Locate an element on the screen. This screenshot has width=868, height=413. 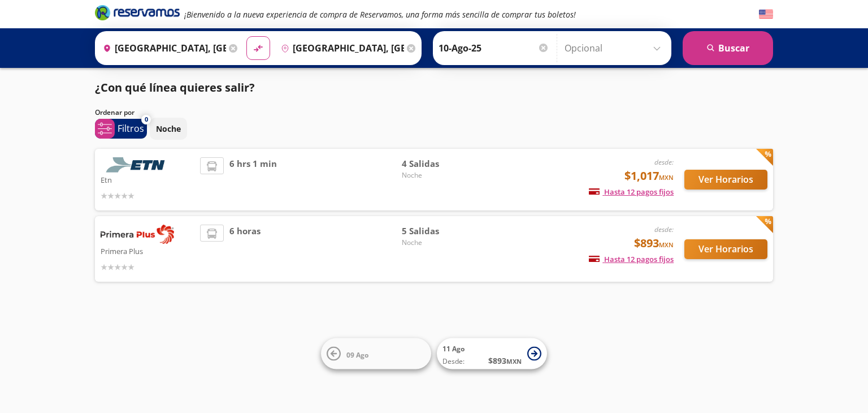
span: 5 Salidas is located at coordinates (441, 231).